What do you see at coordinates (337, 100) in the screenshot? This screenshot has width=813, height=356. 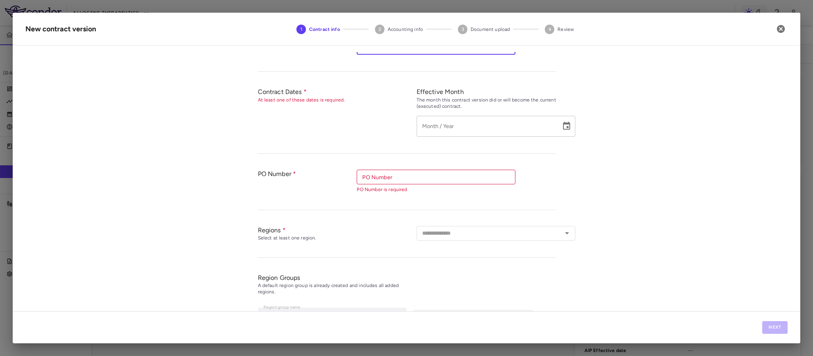 I see `div: At least one of these dates is required.` at bounding box center [337, 100].